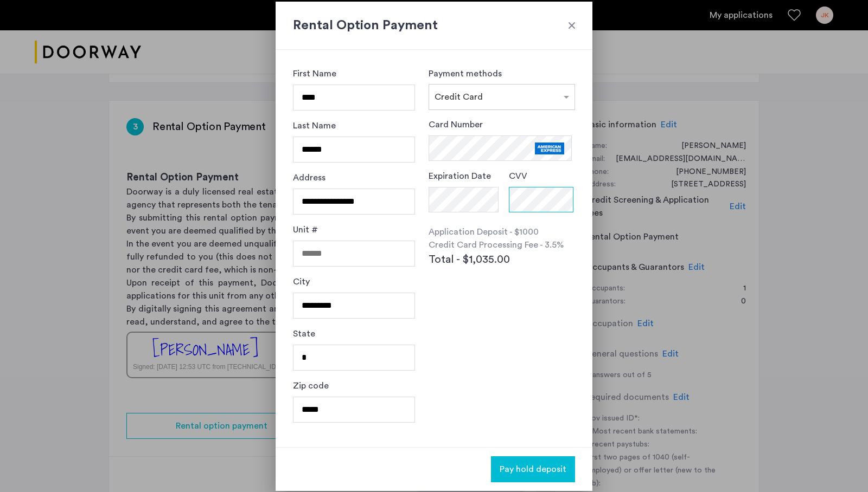 This screenshot has height=492, width=868. I want to click on label: Address, so click(309, 178).